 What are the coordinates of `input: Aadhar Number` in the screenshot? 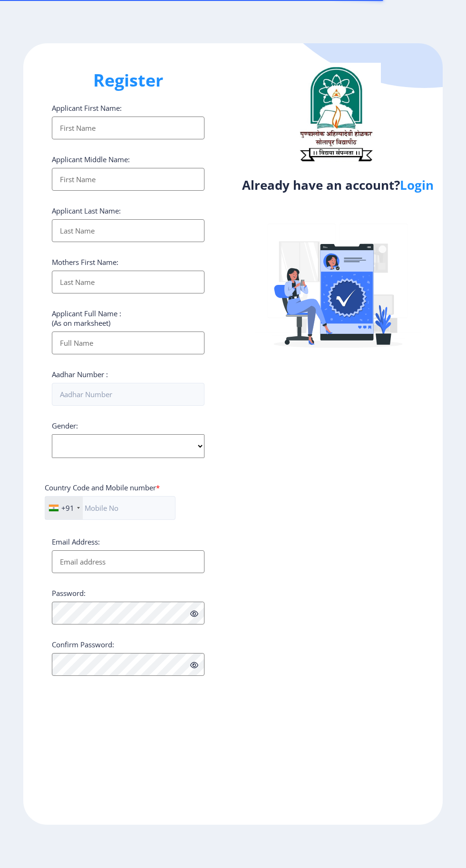 It's located at (128, 394).